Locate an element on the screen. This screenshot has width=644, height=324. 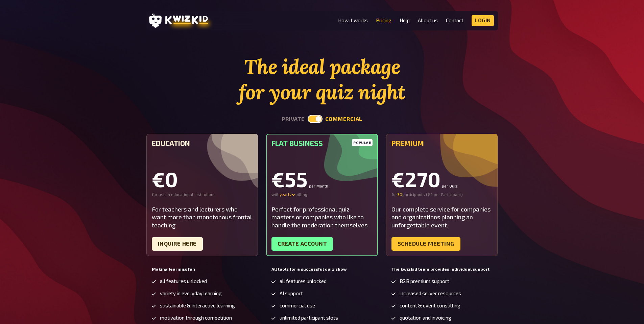
h5: Premium is located at coordinates (442, 143).